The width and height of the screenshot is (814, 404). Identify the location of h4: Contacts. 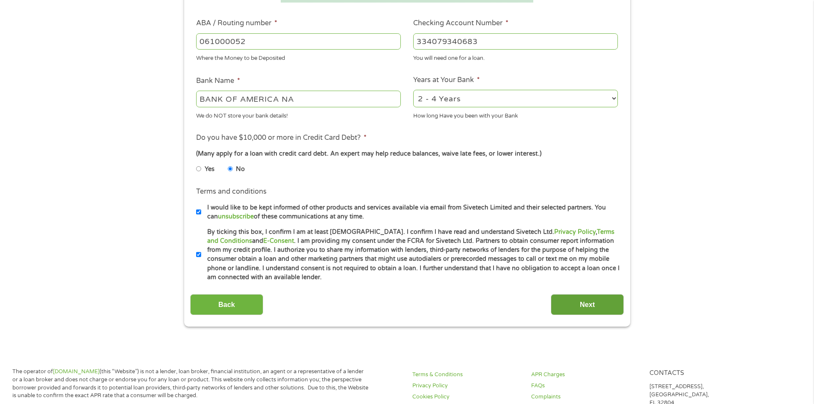
(704, 373).